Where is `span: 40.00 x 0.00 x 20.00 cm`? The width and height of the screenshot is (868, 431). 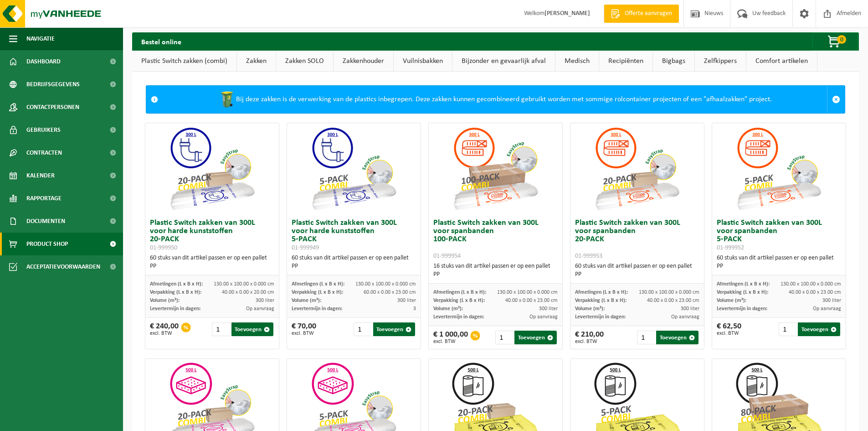
span: 40.00 x 0.00 x 20.00 cm is located at coordinates (248, 292).